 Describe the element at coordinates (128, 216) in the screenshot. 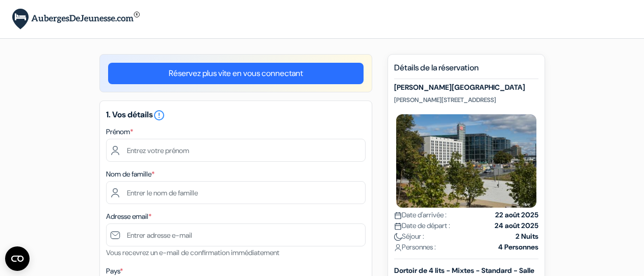

I see `label: Adresse email` at that location.